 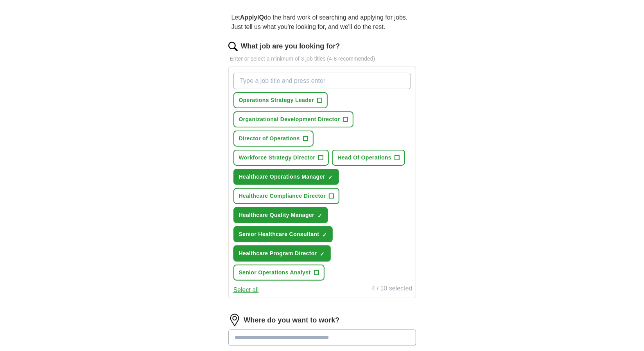 I want to click on span: Senior Operations Analyst, so click(x=275, y=272).